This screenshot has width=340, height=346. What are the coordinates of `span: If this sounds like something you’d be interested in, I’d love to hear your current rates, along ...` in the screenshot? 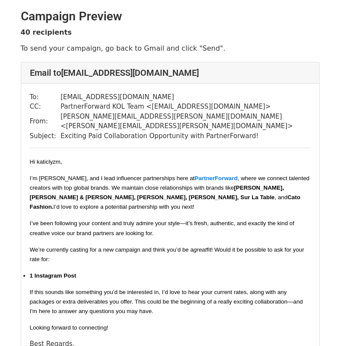 It's located at (166, 302).